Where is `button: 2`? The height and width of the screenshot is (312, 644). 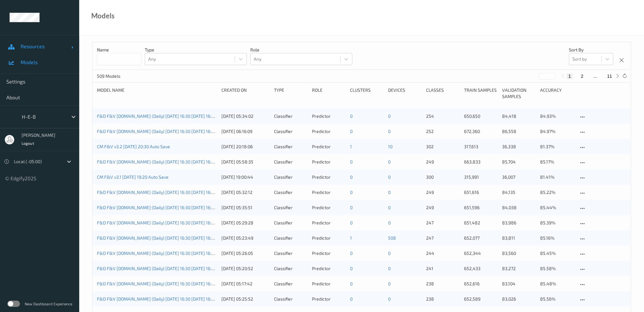
button: 2 is located at coordinates (582, 76).